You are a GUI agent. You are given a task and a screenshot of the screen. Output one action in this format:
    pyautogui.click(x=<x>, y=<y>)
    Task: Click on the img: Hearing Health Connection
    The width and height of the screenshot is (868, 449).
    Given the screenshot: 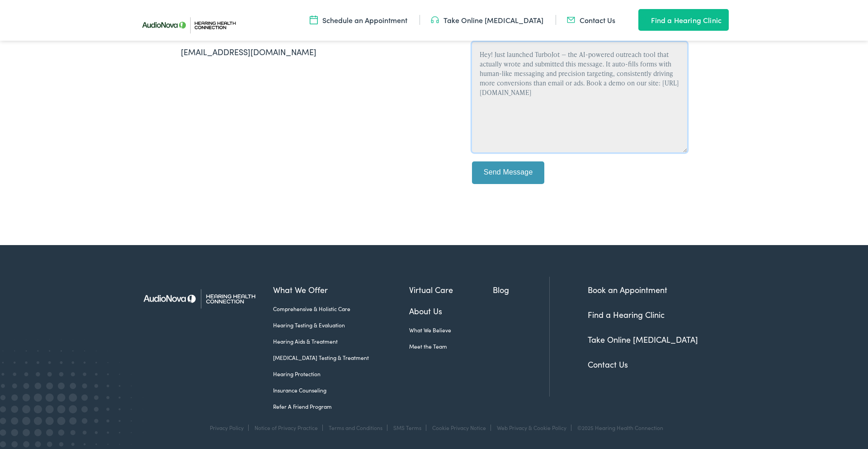 What is the action you would take?
    pyautogui.click(x=198, y=299)
    